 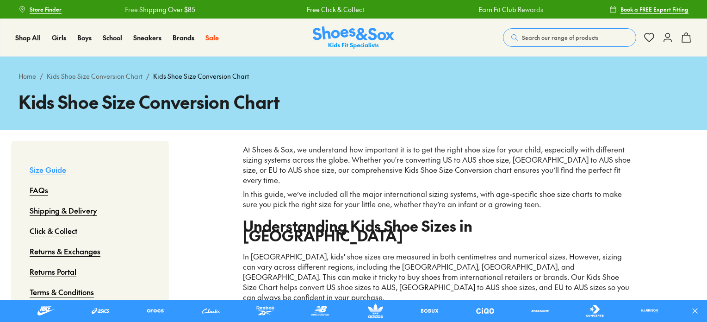 I want to click on span: Girls, so click(x=59, y=37).